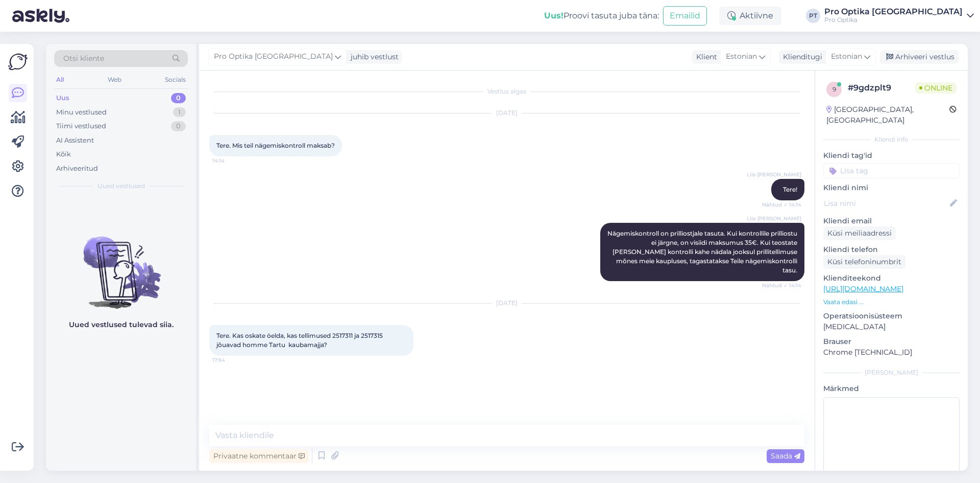  What do you see at coordinates (121, 264) in the screenshot?
I see `img: No chats` at bounding box center [121, 264].